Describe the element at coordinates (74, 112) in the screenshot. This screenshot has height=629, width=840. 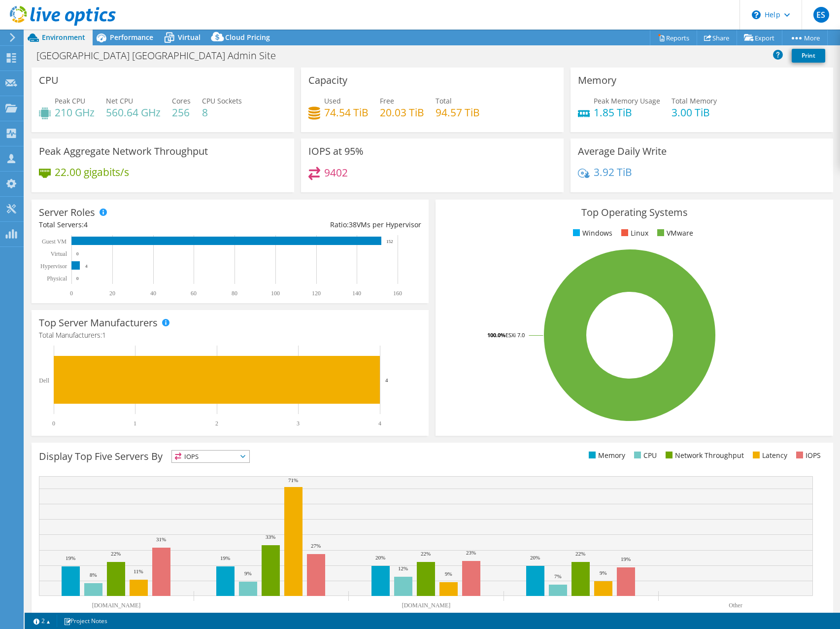
I see `h4: 210 GHz` at that location.